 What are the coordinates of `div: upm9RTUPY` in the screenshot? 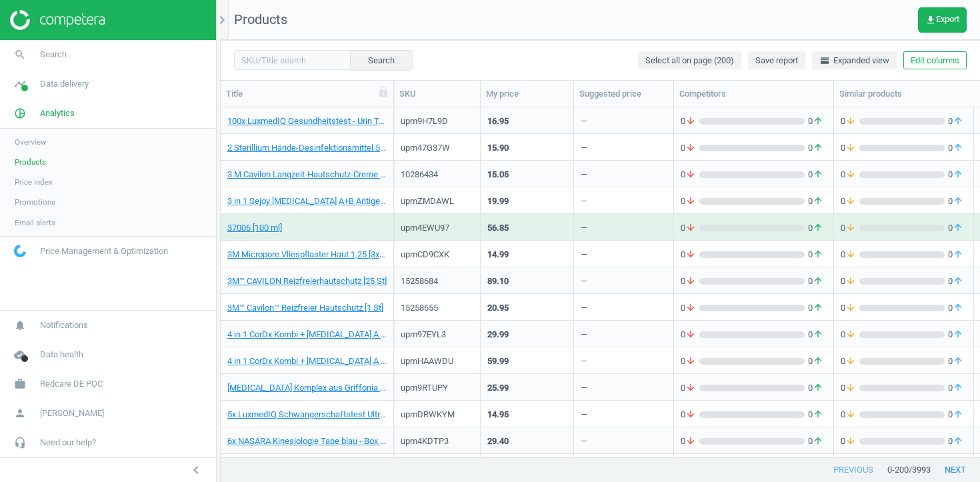 It's located at (437, 388).